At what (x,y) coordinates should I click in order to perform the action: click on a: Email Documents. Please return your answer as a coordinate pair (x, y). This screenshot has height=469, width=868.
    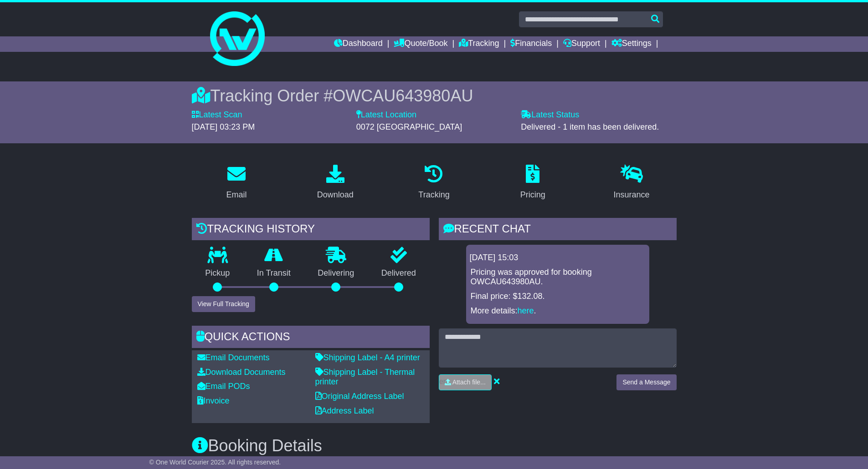
    Looking at the image, I should click on (234, 358).